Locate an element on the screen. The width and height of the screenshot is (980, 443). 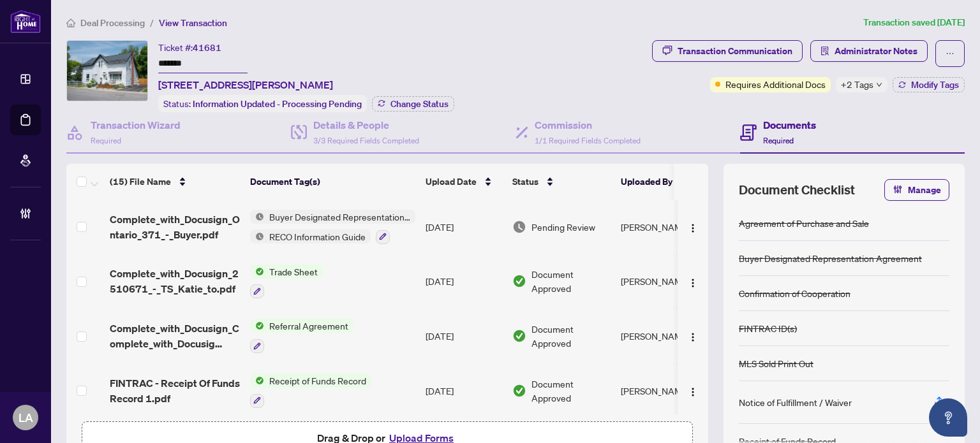
span: Administrator Notes is located at coordinates (876, 51).